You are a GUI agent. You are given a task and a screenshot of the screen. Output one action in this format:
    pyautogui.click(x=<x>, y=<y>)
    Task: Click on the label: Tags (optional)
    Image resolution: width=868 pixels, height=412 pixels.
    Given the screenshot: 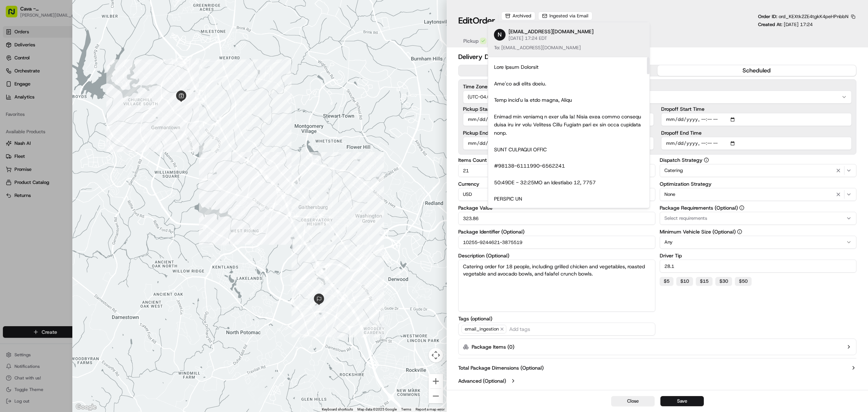 What is the action you would take?
    pyautogui.click(x=557, y=319)
    